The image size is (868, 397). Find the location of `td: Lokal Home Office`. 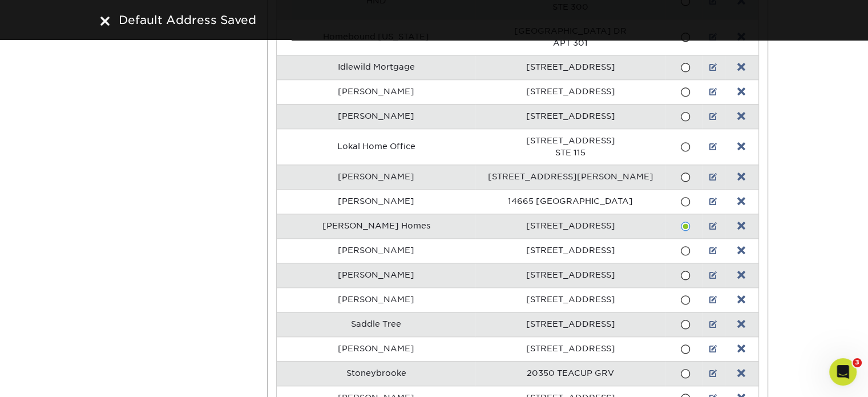

td: Lokal Home Office is located at coordinates (376, 146).